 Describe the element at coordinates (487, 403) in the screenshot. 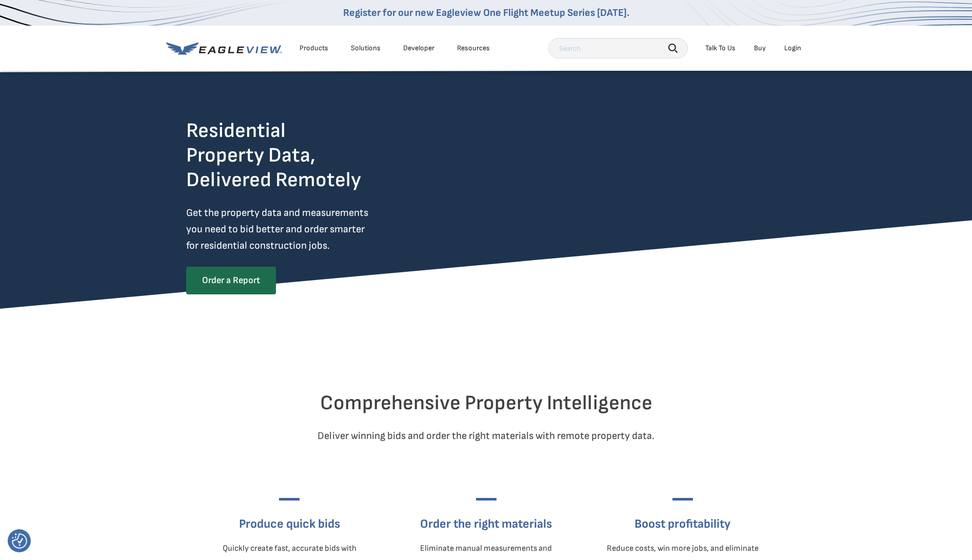

I see `h2: Comprehensive Property Intelligence` at that location.